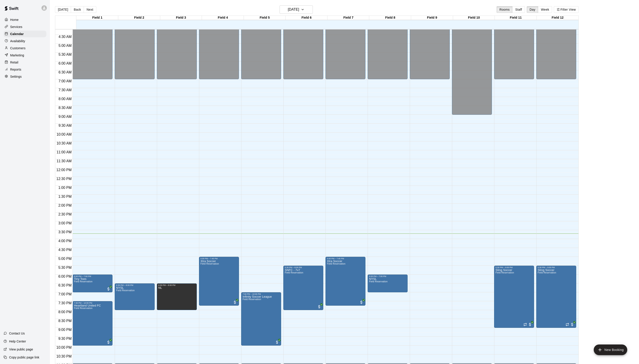 This screenshot has height=364, width=639. Describe the element at coordinates (65, 339) in the screenshot. I see `span: 9:30 PM` at that location.